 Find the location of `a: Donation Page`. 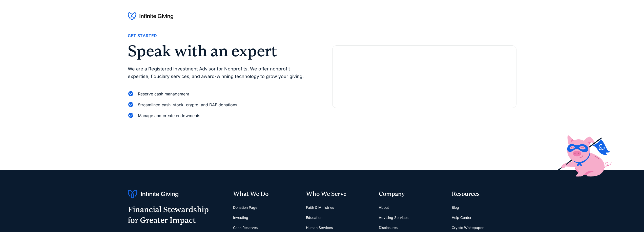

a: Donation Page is located at coordinates (245, 207).